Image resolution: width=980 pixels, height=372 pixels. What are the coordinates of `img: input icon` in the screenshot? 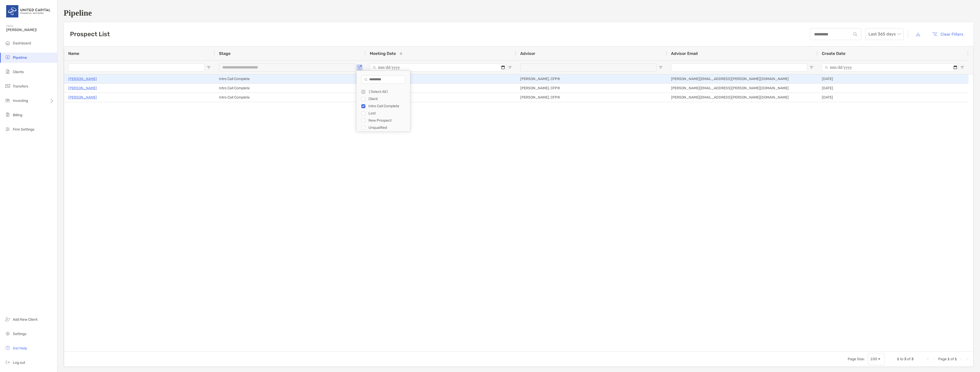 It's located at (855, 34).